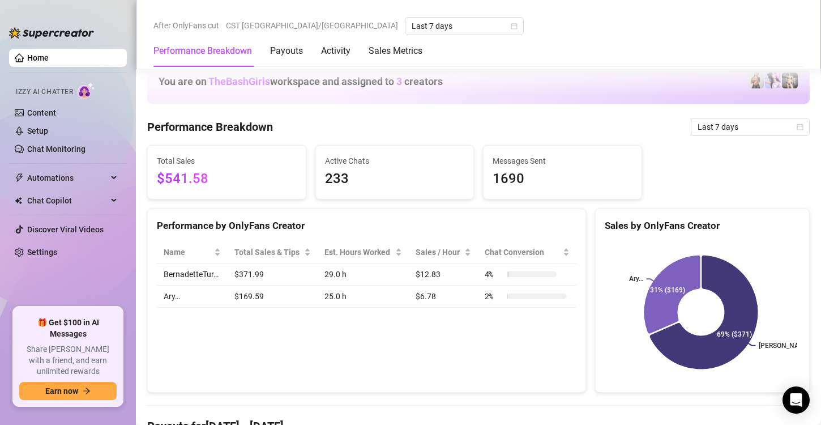 This screenshot has height=425, width=821. I want to click on span: arrow-right, so click(87, 391).